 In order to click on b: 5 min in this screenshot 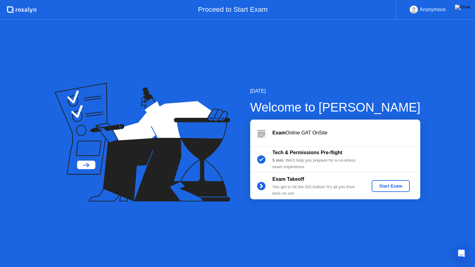, I will do `click(278, 160)`.